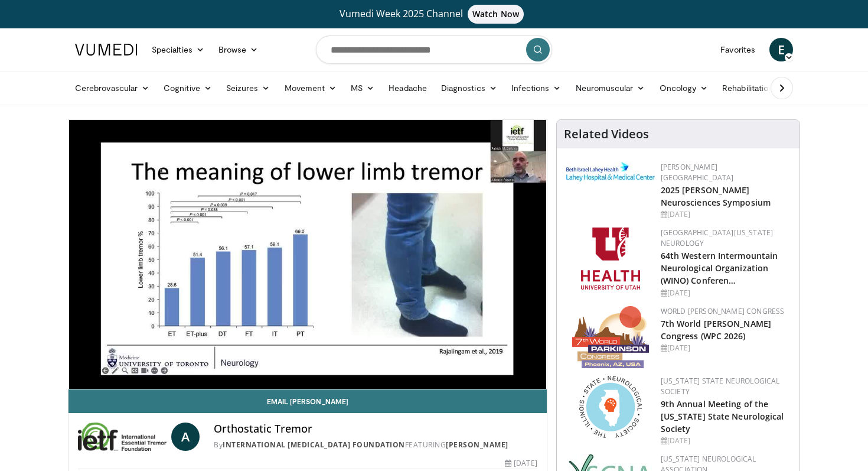 This screenshot has width=868, height=471. I want to click on a: Infections, so click(536, 88).